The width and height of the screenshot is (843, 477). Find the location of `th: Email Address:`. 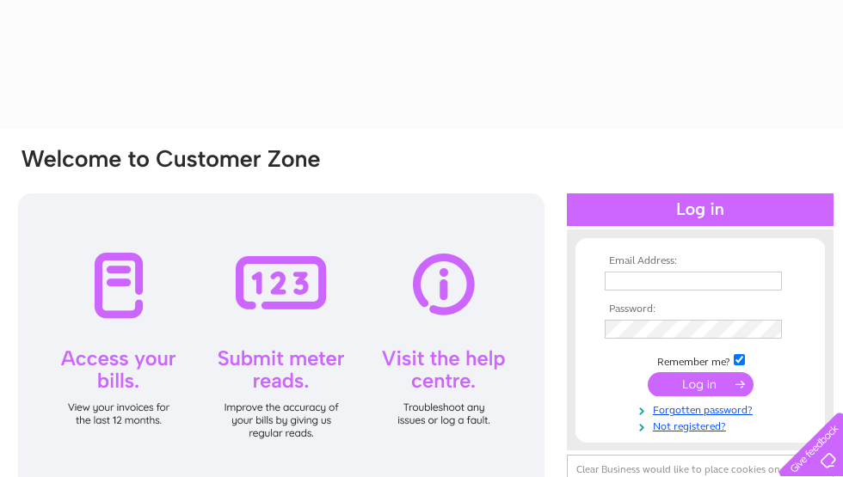

th: Email Address: is located at coordinates (700, 261).